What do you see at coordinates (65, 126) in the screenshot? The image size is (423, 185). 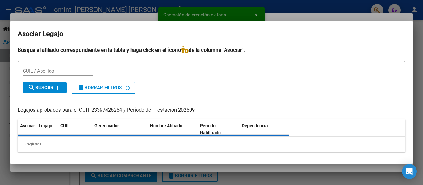 I see `span: CUIL` at bounding box center [65, 126].